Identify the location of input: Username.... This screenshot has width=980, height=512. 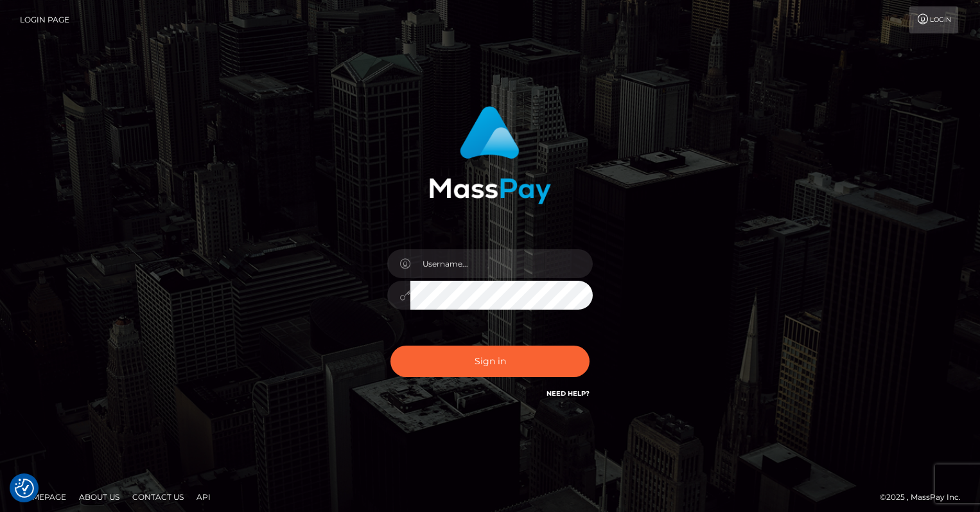
(502, 263).